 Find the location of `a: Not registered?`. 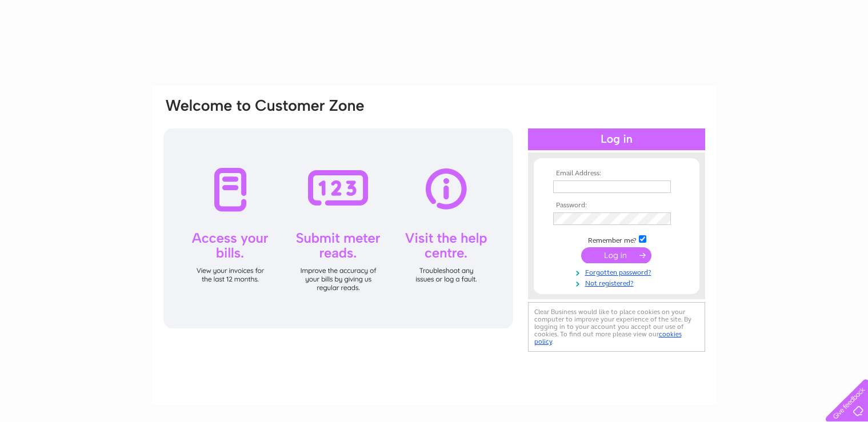

a: Not registered? is located at coordinates (618, 282).